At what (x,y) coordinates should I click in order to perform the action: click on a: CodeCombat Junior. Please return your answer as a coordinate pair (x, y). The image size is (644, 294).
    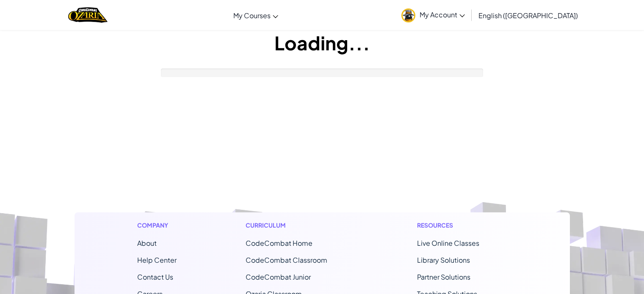
    Looking at the image, I should click on (279, 277).